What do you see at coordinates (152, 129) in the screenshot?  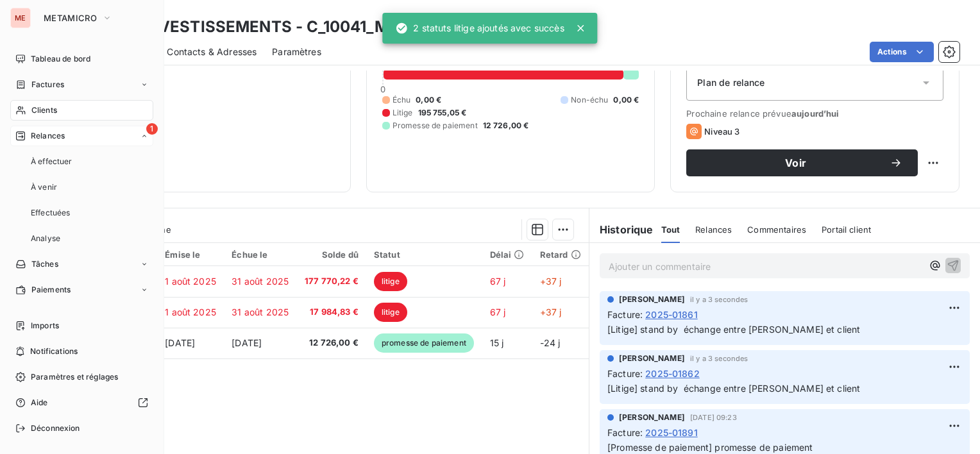 I see `span: 1` at bounding box center [152, 129].